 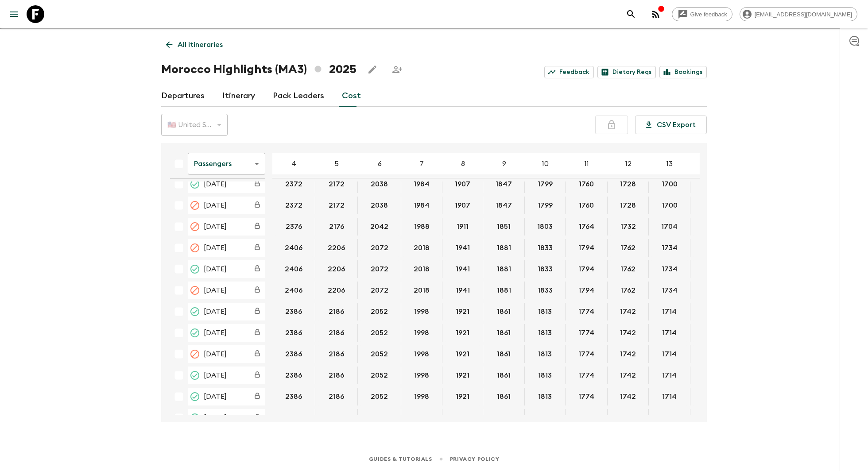 I want to click on button: 1921, so click(x=462, y=333).